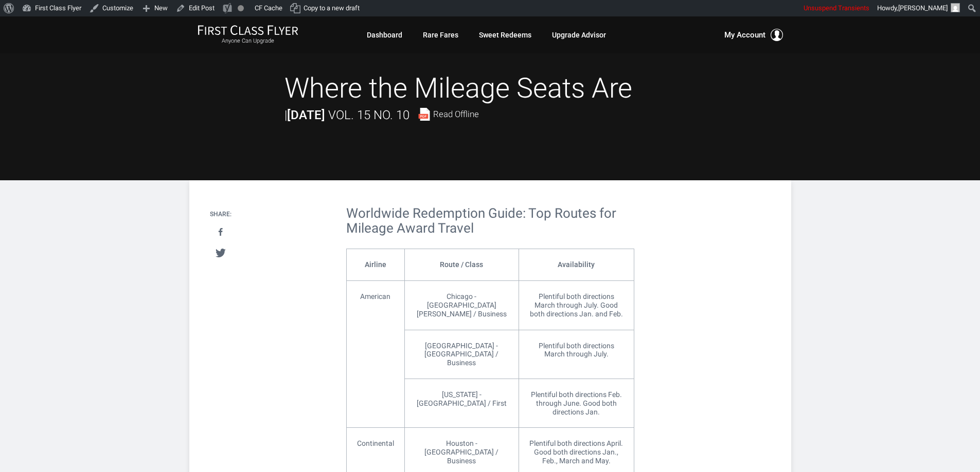 The width and height of the screenshot is (980, 472). Describe the element at coordinates (456, 114) in the screenshot. I see `span: Read Offline` at that location.